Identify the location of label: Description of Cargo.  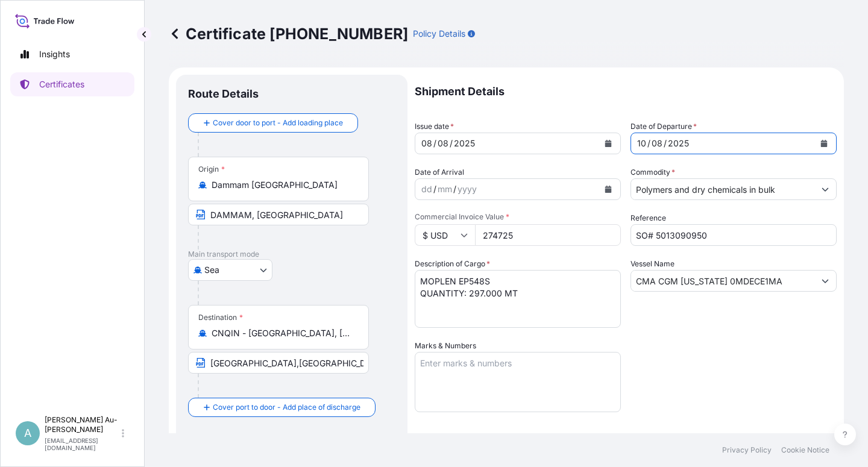
(452, 264).